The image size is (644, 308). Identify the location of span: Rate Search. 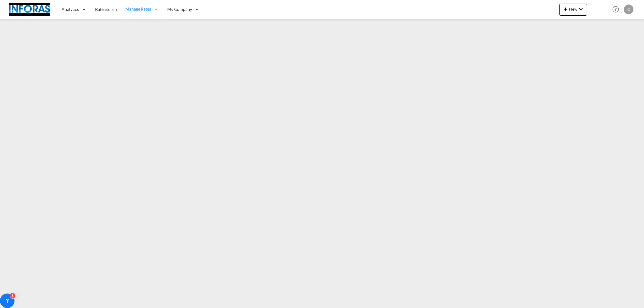
(106, 9).